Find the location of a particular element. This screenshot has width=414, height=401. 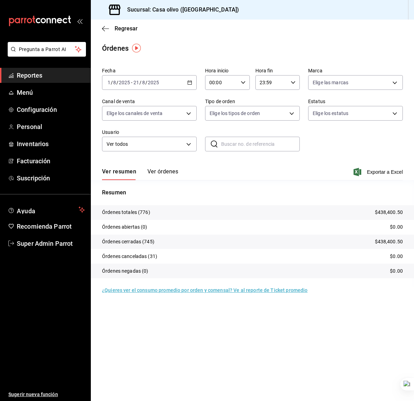

p: Órdenes abiertas (0) is located at coordinates (125, 227).